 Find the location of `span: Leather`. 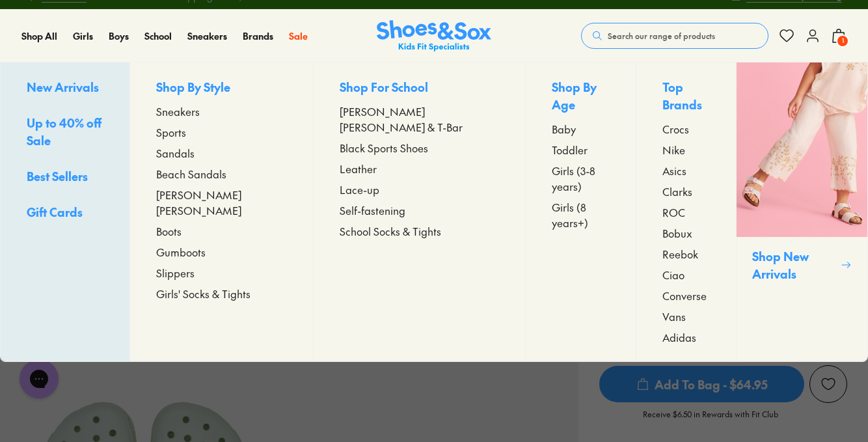

span: Leather is located at coordinates (358, 169).